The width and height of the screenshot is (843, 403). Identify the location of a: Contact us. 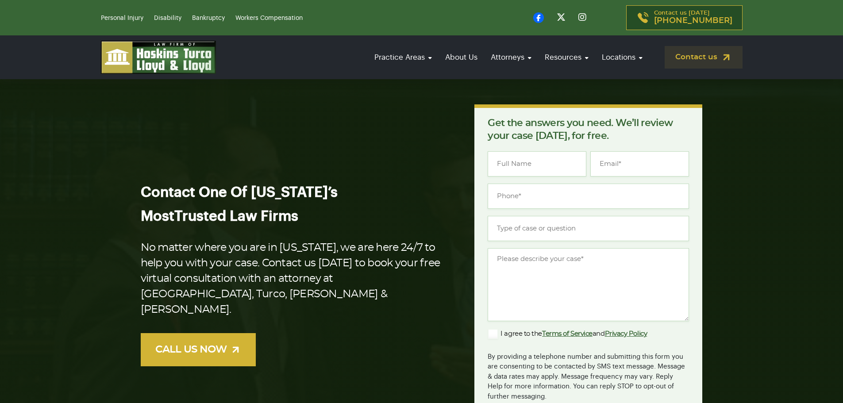
(704, 57).